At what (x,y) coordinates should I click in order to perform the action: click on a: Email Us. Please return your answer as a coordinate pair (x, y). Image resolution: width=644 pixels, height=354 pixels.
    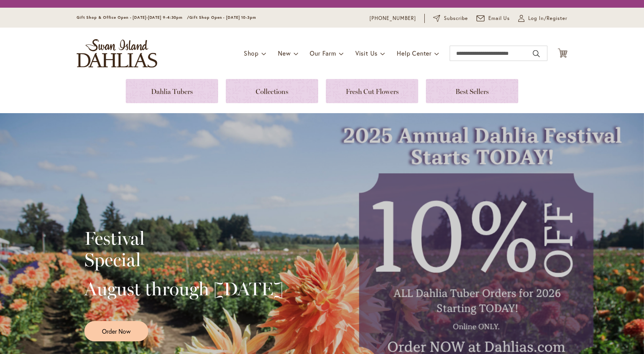
    Looking at the image, I should click on (494, 19).